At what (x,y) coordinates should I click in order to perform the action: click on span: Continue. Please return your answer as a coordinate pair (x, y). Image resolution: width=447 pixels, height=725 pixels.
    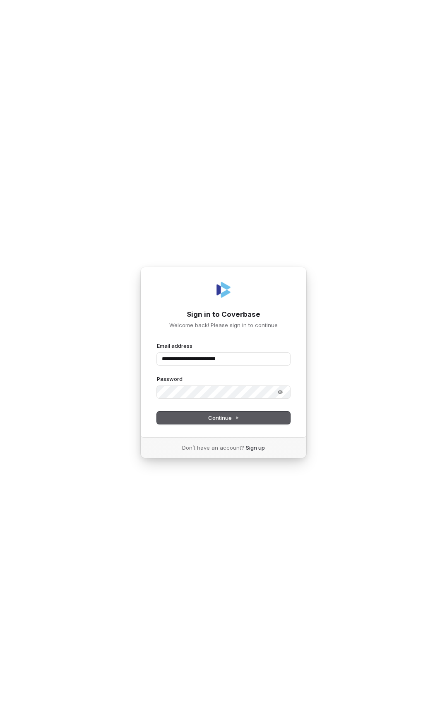
    Looking at the image, I should click on (224, 418).